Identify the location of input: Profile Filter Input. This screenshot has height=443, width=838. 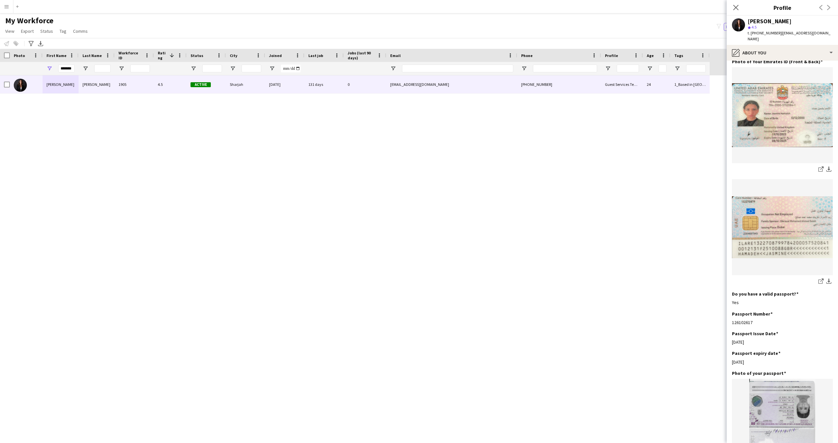
(628, 68).